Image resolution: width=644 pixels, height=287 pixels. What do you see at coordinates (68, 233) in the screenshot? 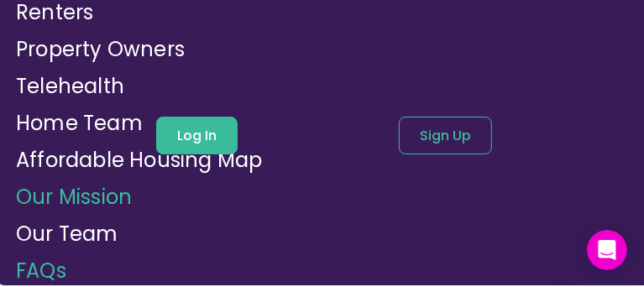
I see `a: Our Team` at bounding box center [68, 233].